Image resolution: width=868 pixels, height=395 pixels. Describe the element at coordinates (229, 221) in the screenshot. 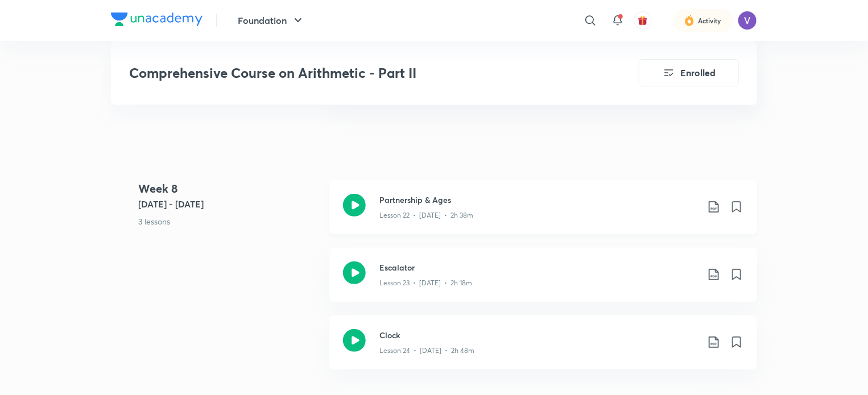

I see `p: 3 lessons` at that location.